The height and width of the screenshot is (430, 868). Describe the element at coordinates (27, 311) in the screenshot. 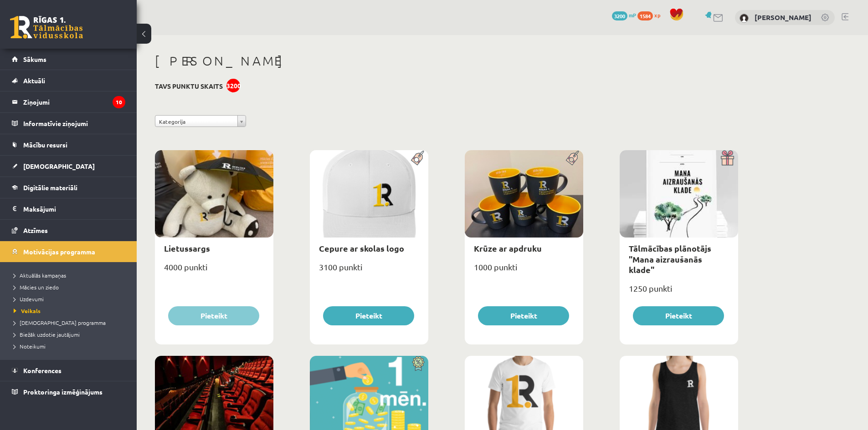

I see `span: Veikals` at that location.